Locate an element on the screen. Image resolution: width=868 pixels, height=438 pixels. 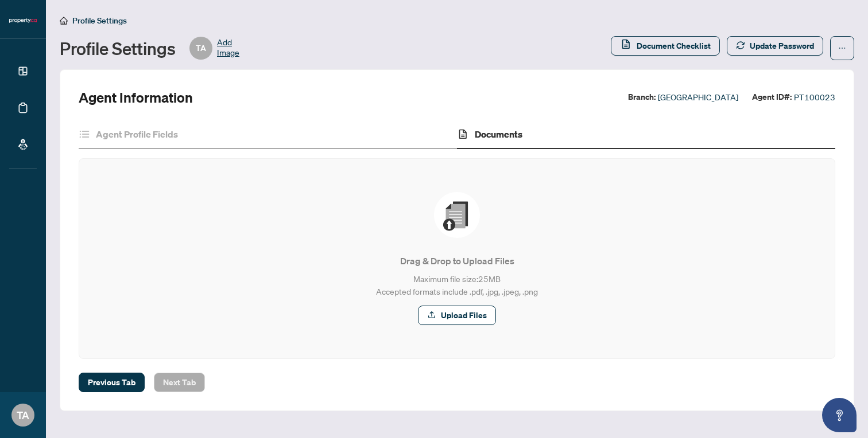
button: Open asap is located at coordinates (839, 415).